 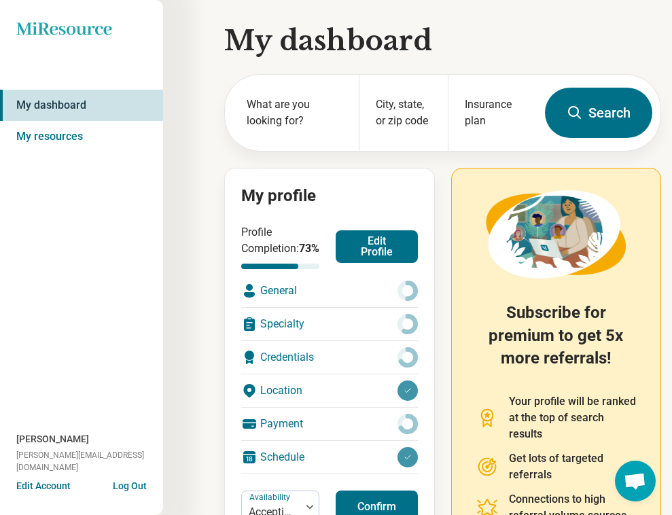 What do you see at coordinates (329, 357) in the screenshot?
I see `div: Credentials` at bounding box center [329, 357].